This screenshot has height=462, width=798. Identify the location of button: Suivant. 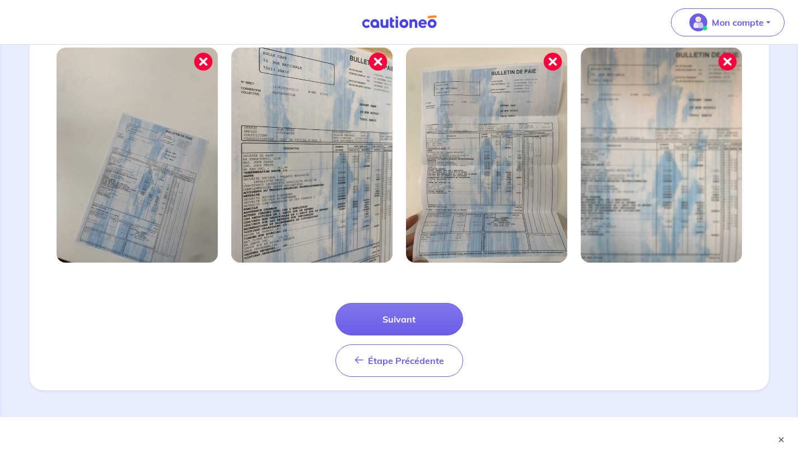
(399, 319).